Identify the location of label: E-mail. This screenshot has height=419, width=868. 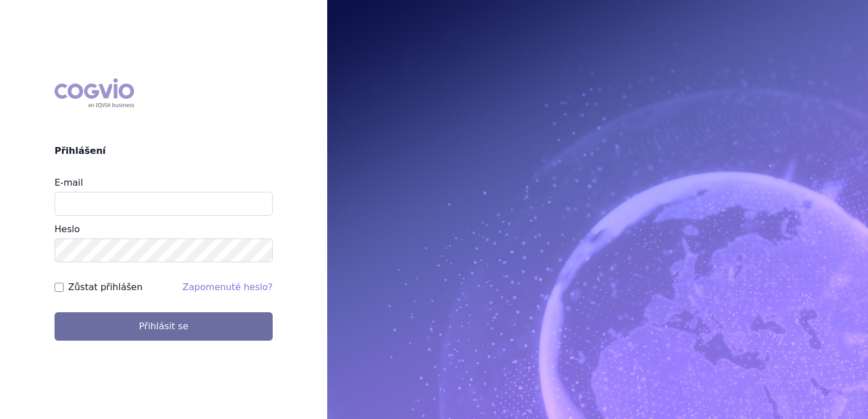
(69, 182).